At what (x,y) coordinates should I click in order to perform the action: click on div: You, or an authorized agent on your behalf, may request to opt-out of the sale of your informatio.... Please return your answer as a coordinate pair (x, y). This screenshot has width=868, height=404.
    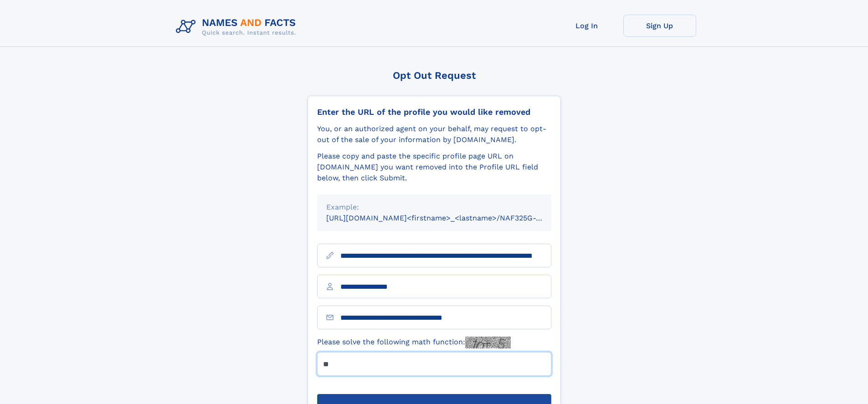
    Looking at the image, I should click on (434, 134).